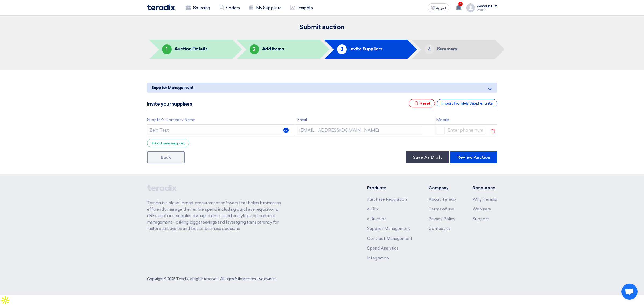 The image size is (644, 305). Describe the element at coordinates (169, 143) in the screenshot. I see `div: Add new supplier` at that location.